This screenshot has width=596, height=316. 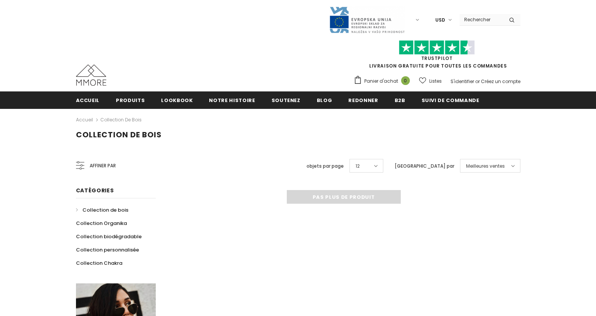 I want to click on span: soutenez, so click(x=286, y=100).